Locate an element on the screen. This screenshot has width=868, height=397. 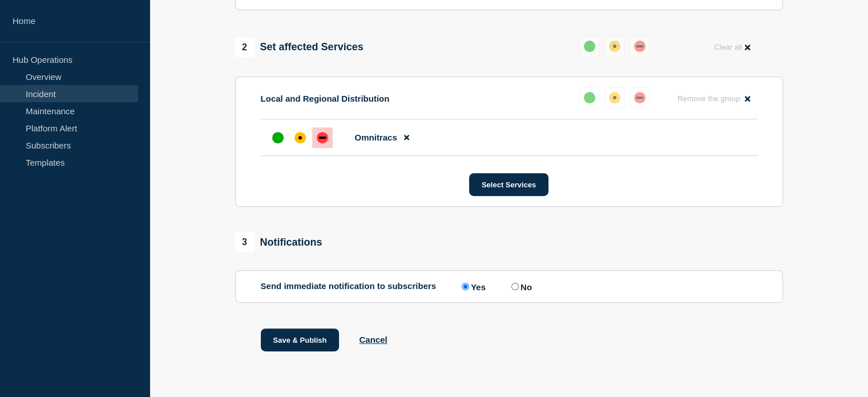
span: Omnitracs is located at coordinates (376, 137).